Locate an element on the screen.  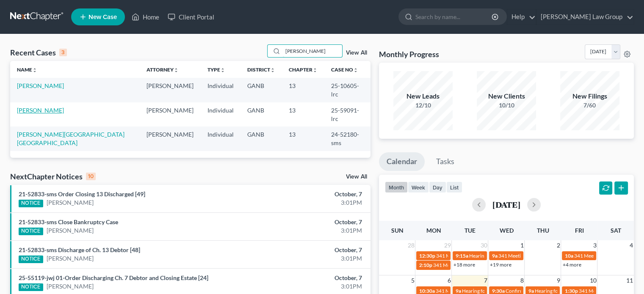
a: Chapterunfold_more is located at coordinates (303, 69).